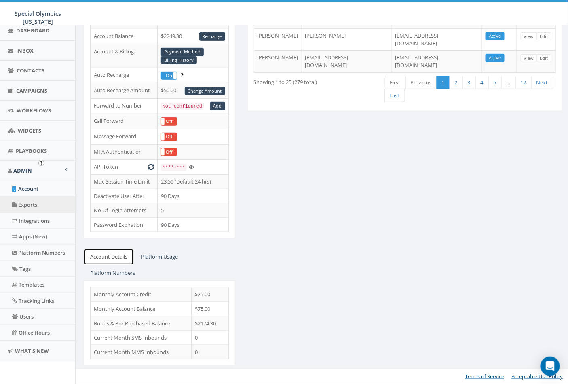  Describe the element at coordinates (124, 211) in the screenshot. I see `td: No Of Login Attempts` at that location.